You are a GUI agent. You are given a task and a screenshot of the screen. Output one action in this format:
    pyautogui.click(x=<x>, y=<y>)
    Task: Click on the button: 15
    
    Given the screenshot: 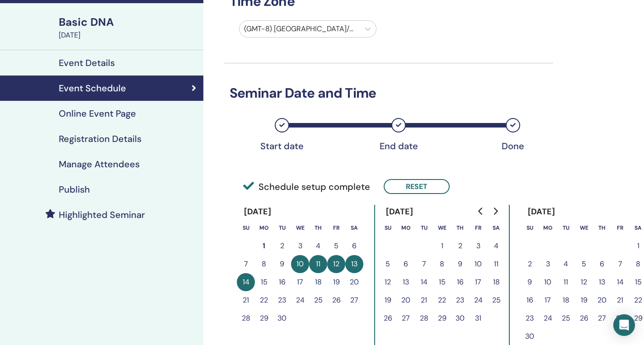 What is the action you would take?
    pyautogui.click(x=442, y=282)
    